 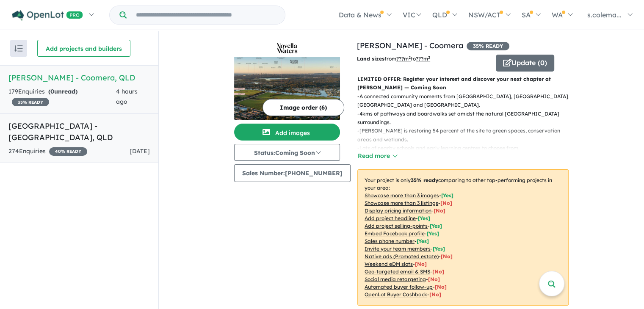 What do you see at coordinates (423, 59) in the screenshot?
I see `u: ???m` at bounding box center [423, 59].